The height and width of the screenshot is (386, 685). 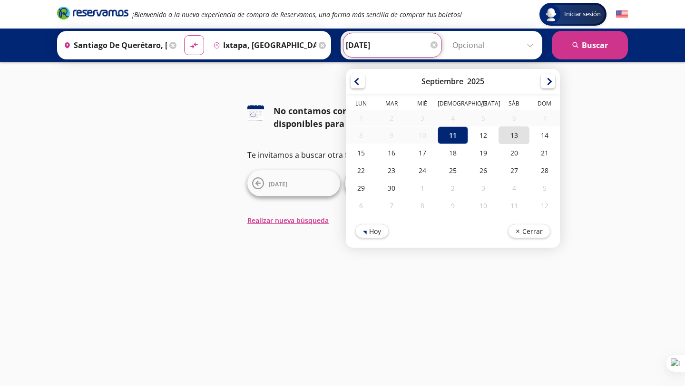 I want to click on button: Hoy, so click(x=372, y=231).